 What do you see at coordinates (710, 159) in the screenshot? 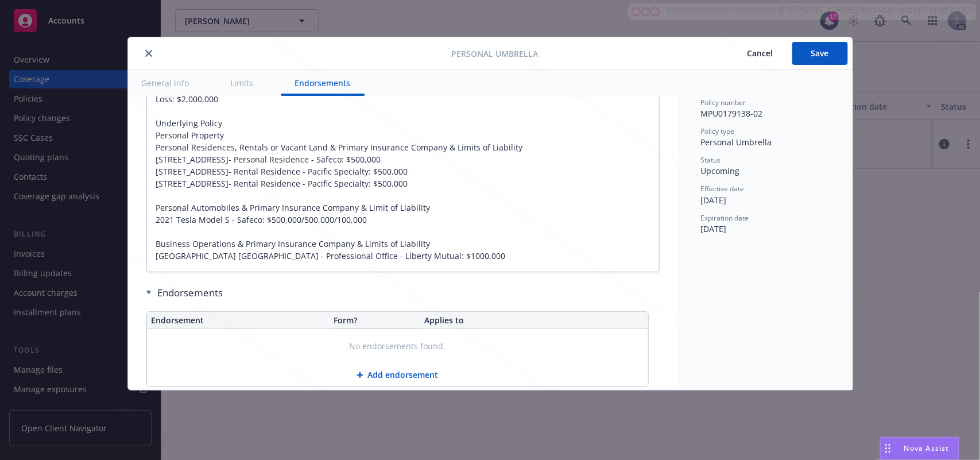
I see `span: Status` at bounding box center [710, 159].